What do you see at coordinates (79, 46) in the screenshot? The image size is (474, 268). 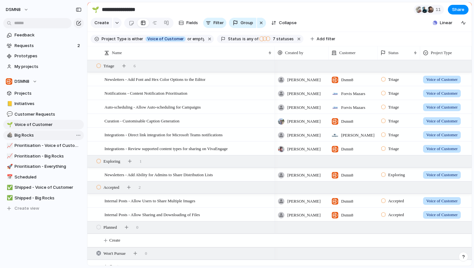 I see `span: 2` at bounding box center [79, 46].